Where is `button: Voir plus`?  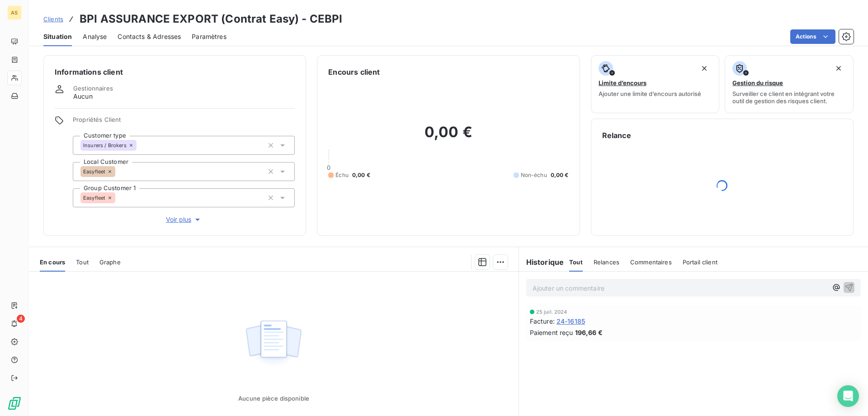 button: Voir plus is located at coordinates (184, 219).